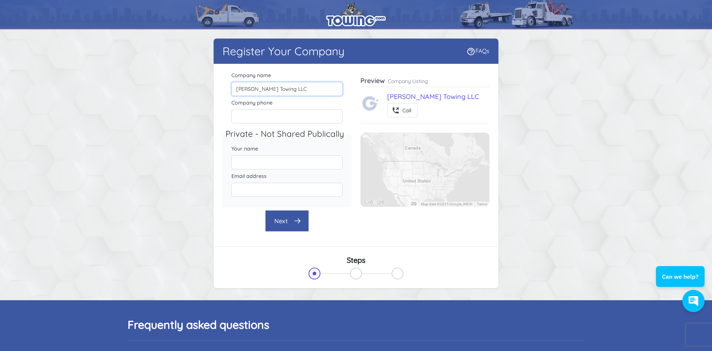 The width and height of the screenshot is (712, 351). I want to click on div: Call, so click(407, 110).